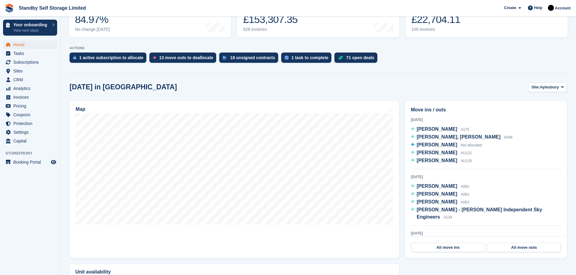 The image size is (576, 275). Describe the element at coordinates (31, 106) in the screenshot. I see `span: Pricing` at that location.